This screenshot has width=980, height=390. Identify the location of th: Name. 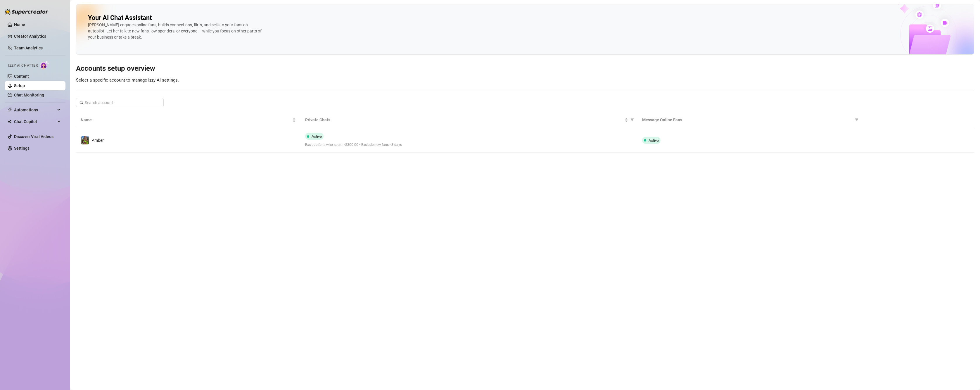
(188, 120).